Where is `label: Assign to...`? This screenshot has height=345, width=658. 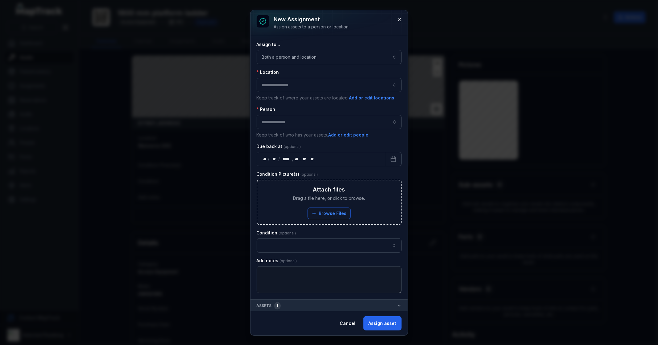 label: Assign to... is located at coordinates (269, 44).